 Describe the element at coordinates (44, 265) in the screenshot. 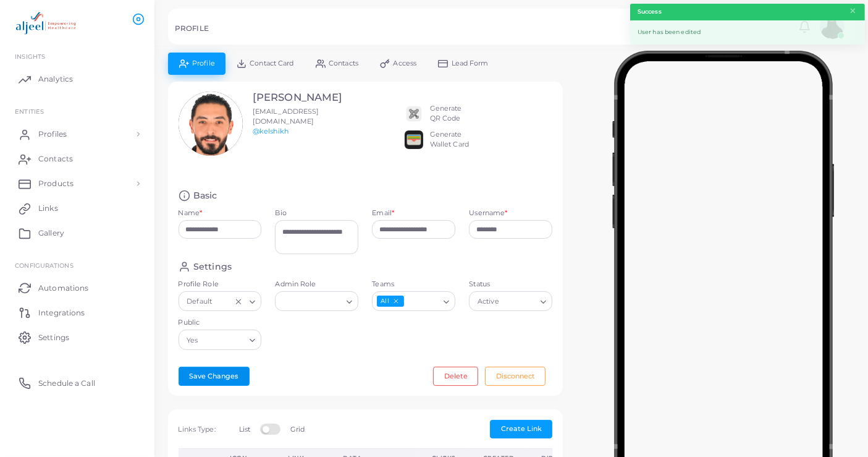

I see `span: Configurations` at that location.